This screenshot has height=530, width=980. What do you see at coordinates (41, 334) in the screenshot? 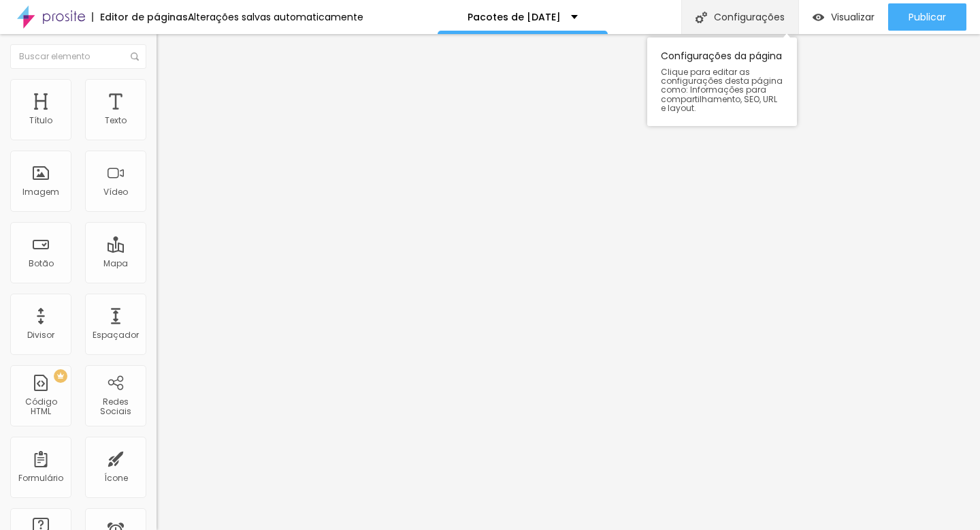
I see `div: Divisor` at bounding box center [41, 334].